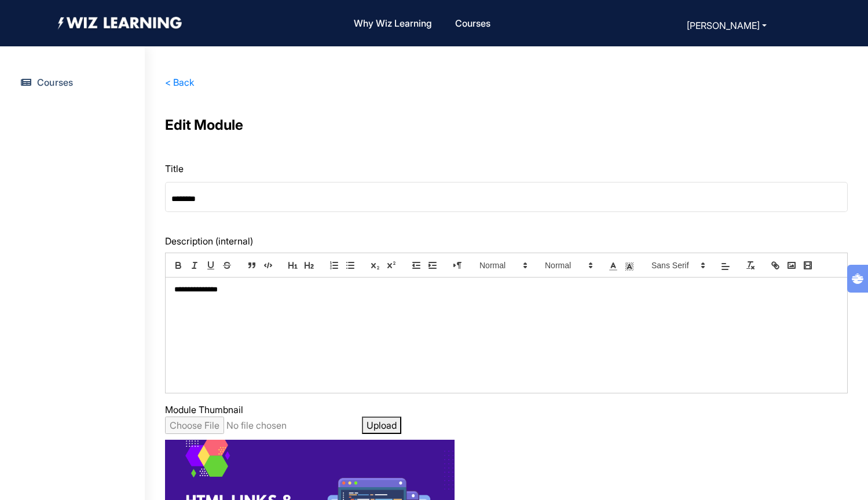  What do you see at coordinates (204, 125) in the screenshot?
I see `b: Edit Module` at bounding box center [204, 125].